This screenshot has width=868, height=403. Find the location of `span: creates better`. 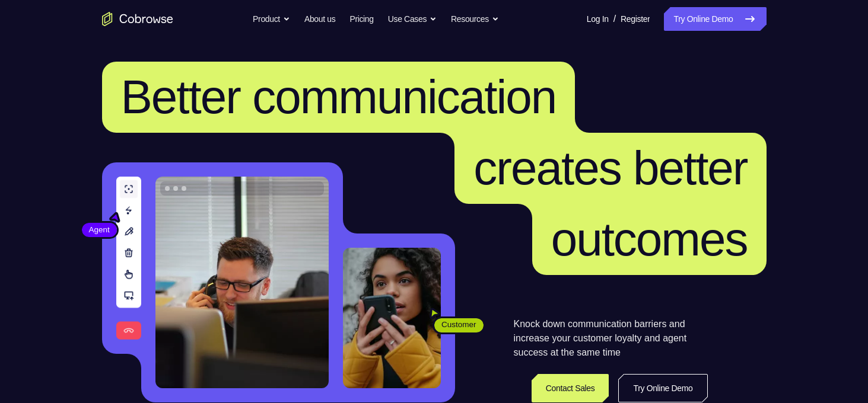

span: creates better is located at coordinates (610, 168).